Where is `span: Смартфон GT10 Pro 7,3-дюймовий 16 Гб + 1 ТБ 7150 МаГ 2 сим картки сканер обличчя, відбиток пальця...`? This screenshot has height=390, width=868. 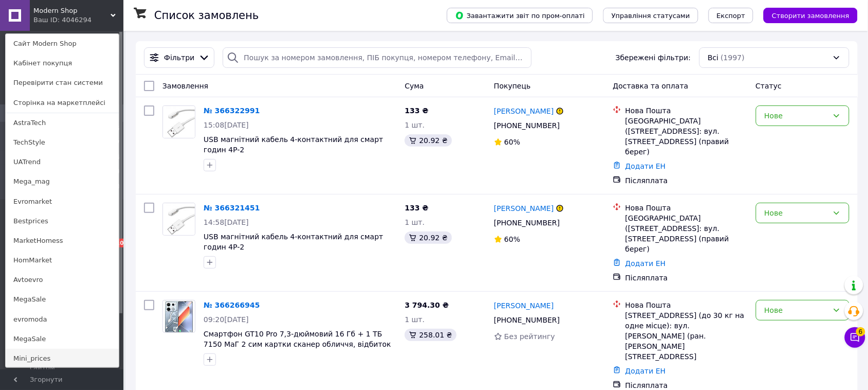
span: Смартфон GT10 Pro 7,3-дюймовий 16 Гб + 1 ТБ 7150 МаГ 2 сим картки сканер обличчя, відбиток пальця... is located at coordinates (297, 344).